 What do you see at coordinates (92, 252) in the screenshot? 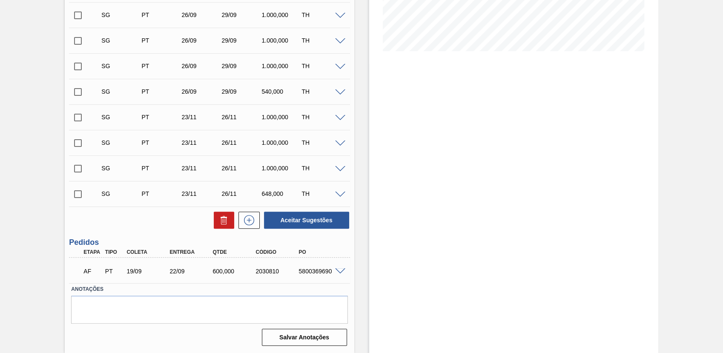
I see `div: Etapa` at bounding box center [92, 252].